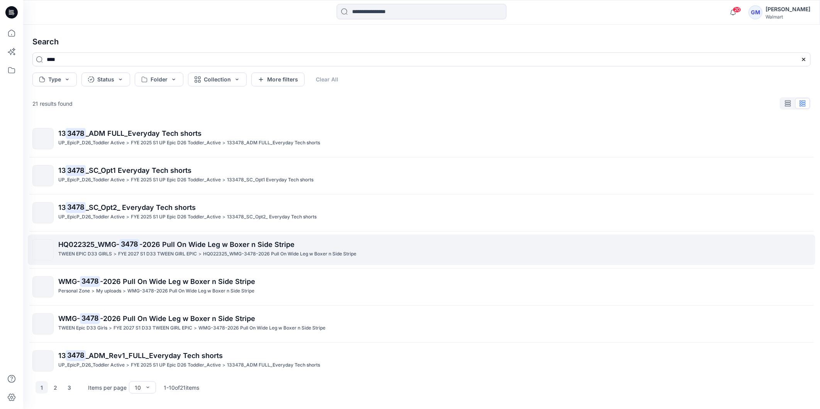 The height and width of the screenshot is (409, 820). Describe the element at coordinates (422, 139) in the screenshot. I see `a: 133478_ADM FULL_Everyday Tech shortsUP_EpicP_D26_Toddler Active>FYE 2025 S1 UP Epic D26 Toddler_A...` at that location.